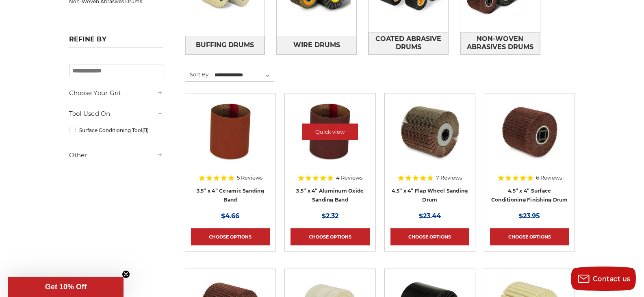 This screenshot has width=644, height=297. What do you see at coordinates (198, 74) in the screenshot?
I see `label: Sort By:` at bounding box center [198, 74].